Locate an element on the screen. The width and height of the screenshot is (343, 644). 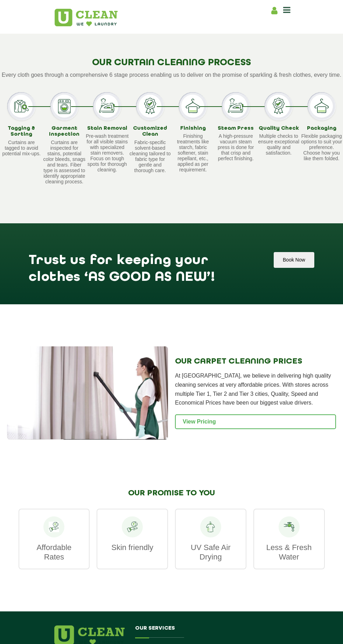
h3: Customized Clean is located at coordinates (150, 131).